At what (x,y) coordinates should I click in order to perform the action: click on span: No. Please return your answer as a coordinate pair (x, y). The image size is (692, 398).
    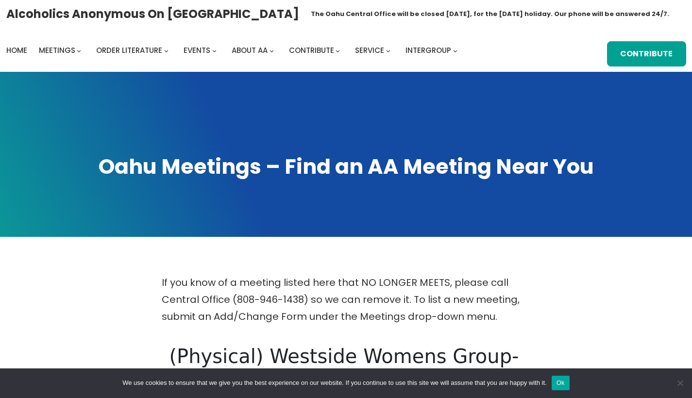
    Looking at the image, I should click on (680, 383).